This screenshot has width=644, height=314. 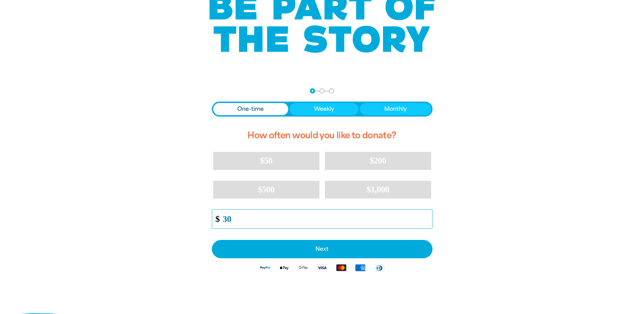 What do you see at coordinates (284, 268) in the screenshot?
I see `img: Apple Pay logo` at bounding box center [284, 268].